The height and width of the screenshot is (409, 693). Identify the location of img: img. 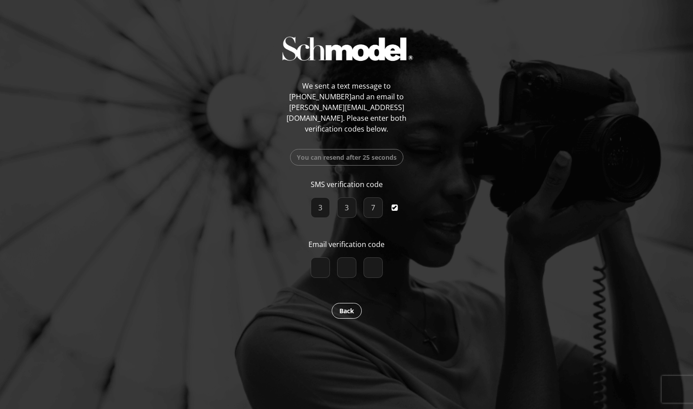
(347, 48).